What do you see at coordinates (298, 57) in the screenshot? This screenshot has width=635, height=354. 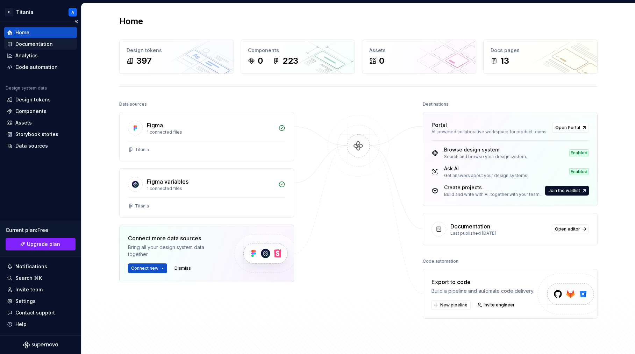 I see `a: Components0223` at bounding box center [298, 57].